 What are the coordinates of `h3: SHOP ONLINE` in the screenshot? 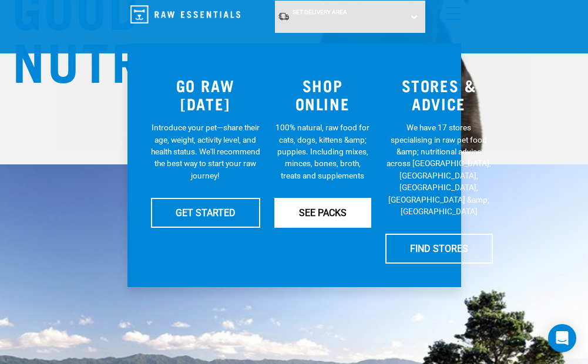 It's located at (323, 94).